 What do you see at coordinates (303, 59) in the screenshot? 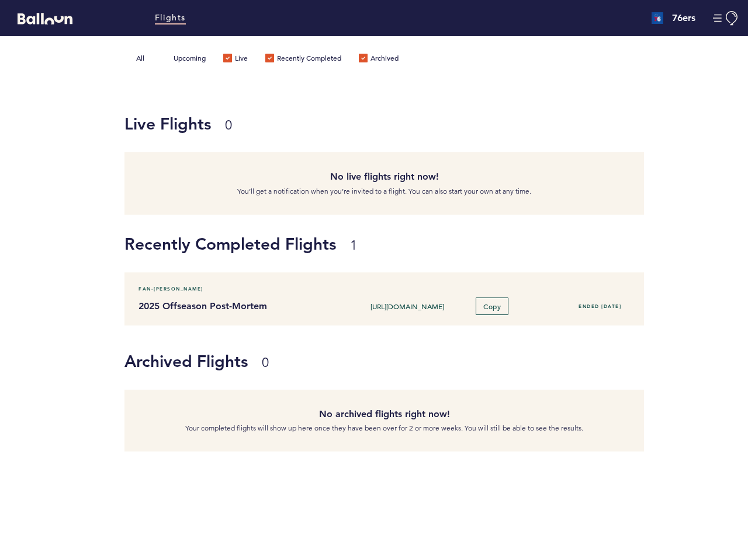
I see `label: Recently Completed` at bounding box center [303, 59].